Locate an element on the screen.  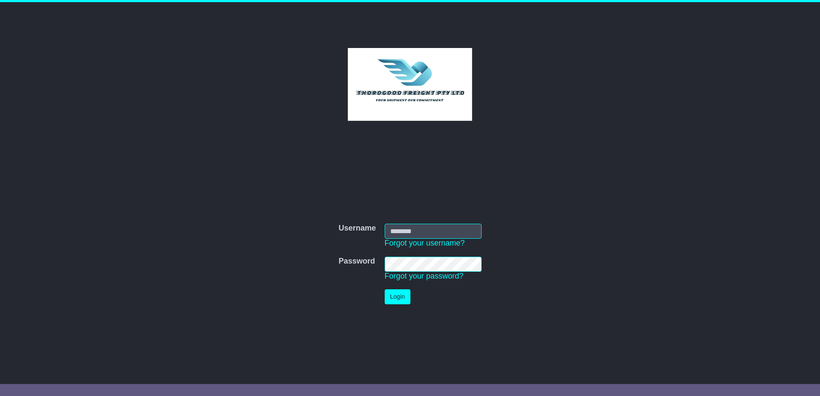
img: Thorogood Freight Pty Ltd is located at coordinates (410, 85).